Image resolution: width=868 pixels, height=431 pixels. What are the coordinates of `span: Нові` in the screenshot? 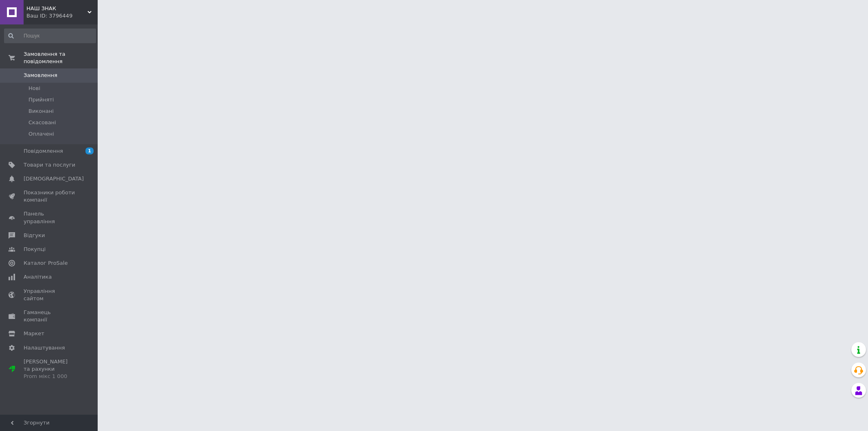 It's located at (34, 88).